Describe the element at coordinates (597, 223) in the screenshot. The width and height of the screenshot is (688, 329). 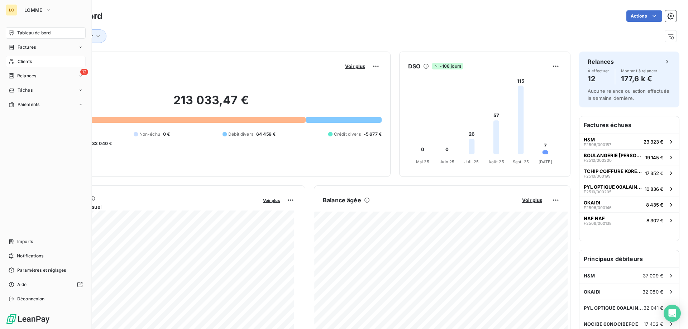
I see `span: F2506/000138` at that location.